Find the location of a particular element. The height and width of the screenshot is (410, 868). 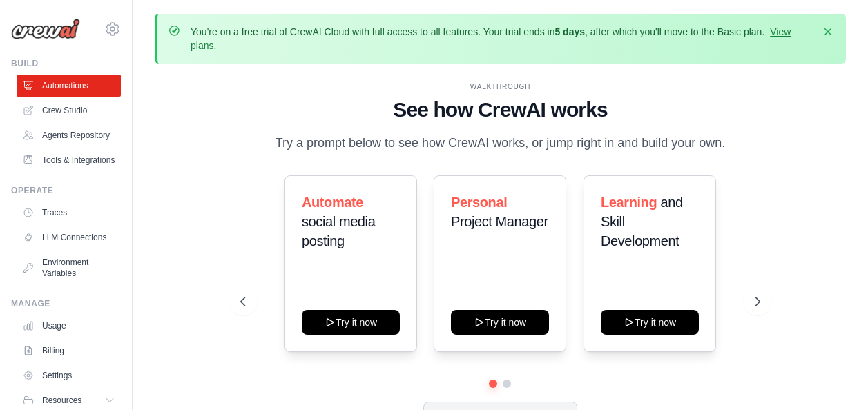

a: Billing is located at coordinates (69, 350).